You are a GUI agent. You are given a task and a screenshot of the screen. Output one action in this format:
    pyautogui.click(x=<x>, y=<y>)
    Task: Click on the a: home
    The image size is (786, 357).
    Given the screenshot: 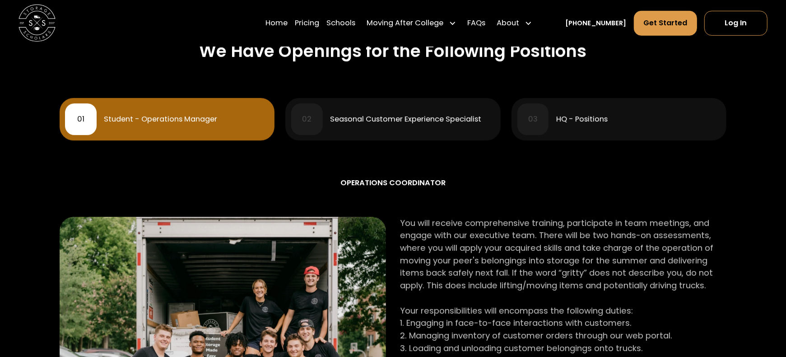 What is the action you would take?
    pyautogui.click(x=37, y=23)
    